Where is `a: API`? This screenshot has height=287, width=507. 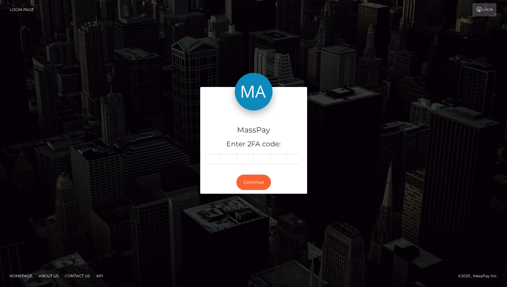
a: API is located at coordinates (100, 276).